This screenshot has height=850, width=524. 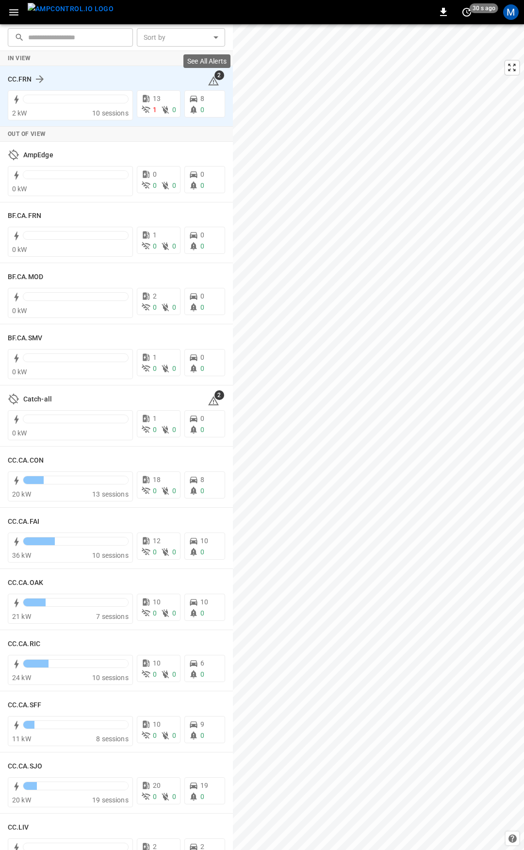 What do you see at coordinates (112, 617) in the screenshot?
I see `span: 7 sessions` at bounding box center [112, 617].